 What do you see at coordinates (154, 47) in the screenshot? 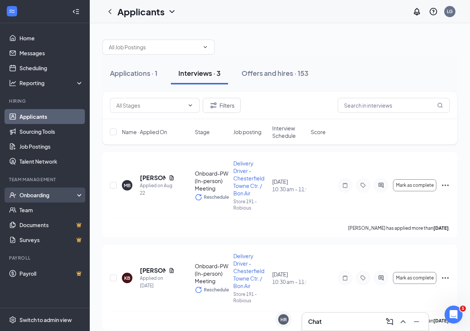
I see `input: All Job Postings` at bounding box center [154, 47].